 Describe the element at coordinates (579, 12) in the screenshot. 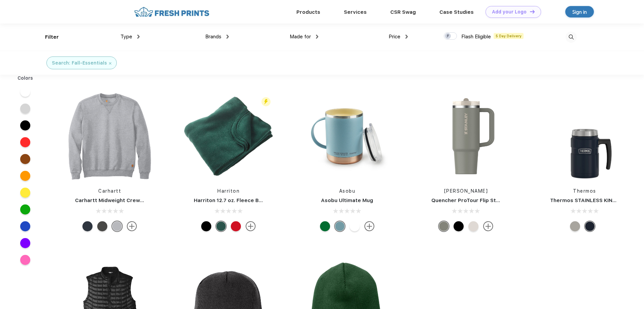

I see `a: Sign in` at that location.